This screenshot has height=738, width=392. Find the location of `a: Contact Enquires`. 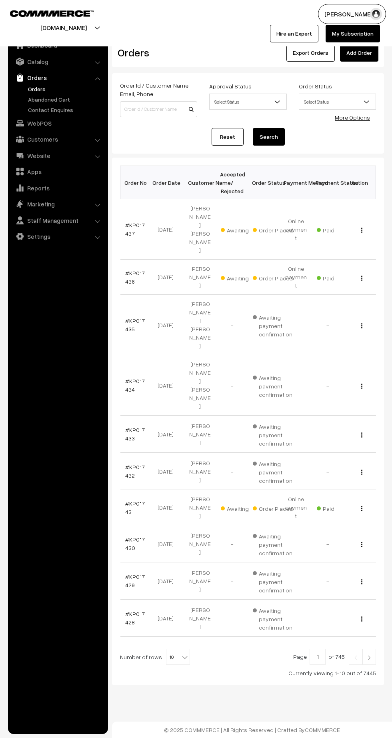

a: Contact Enquires is located at coordinates (66, 110).